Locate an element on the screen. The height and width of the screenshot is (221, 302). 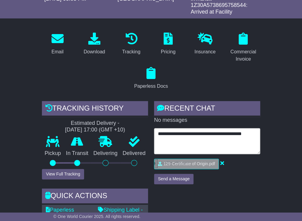
div: Paperless Docs is located at coordinates (151, 86).